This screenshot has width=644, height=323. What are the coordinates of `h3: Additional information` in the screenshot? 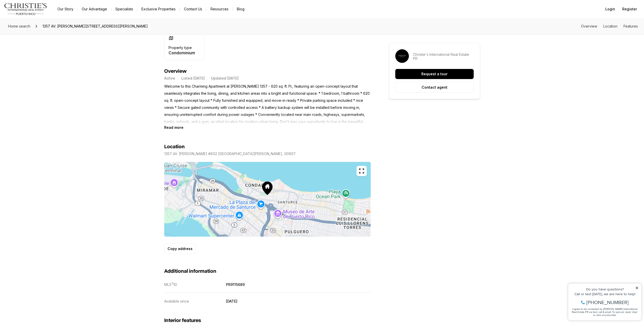 It's located at (267, 271).